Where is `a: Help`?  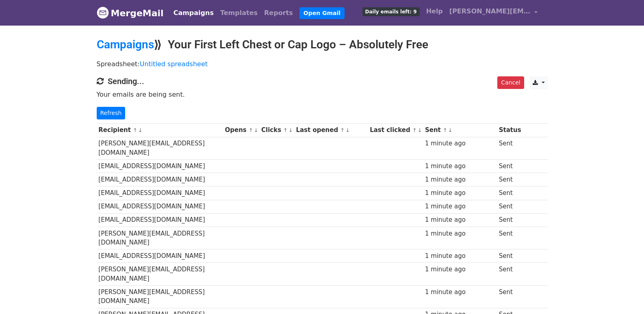 a: Help is located at coordinates (434, 11).